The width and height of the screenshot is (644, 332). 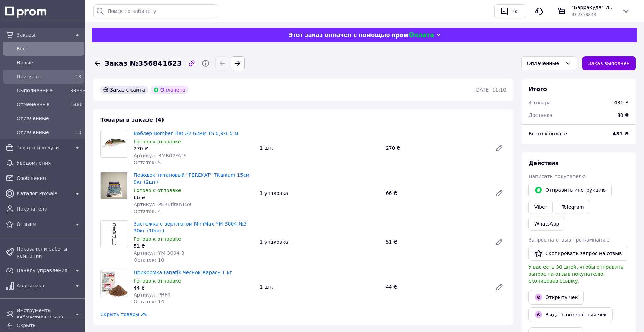 What do you see at coordinates (609, 63) in the screenshot?
I see `button: Заказ выполнен` at bounding box center [609, 63].